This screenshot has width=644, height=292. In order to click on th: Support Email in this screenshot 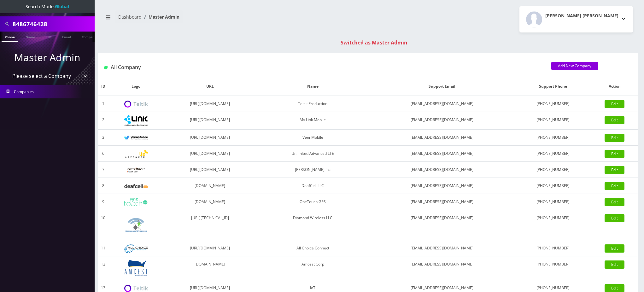, I will do `click(442, 86)`.